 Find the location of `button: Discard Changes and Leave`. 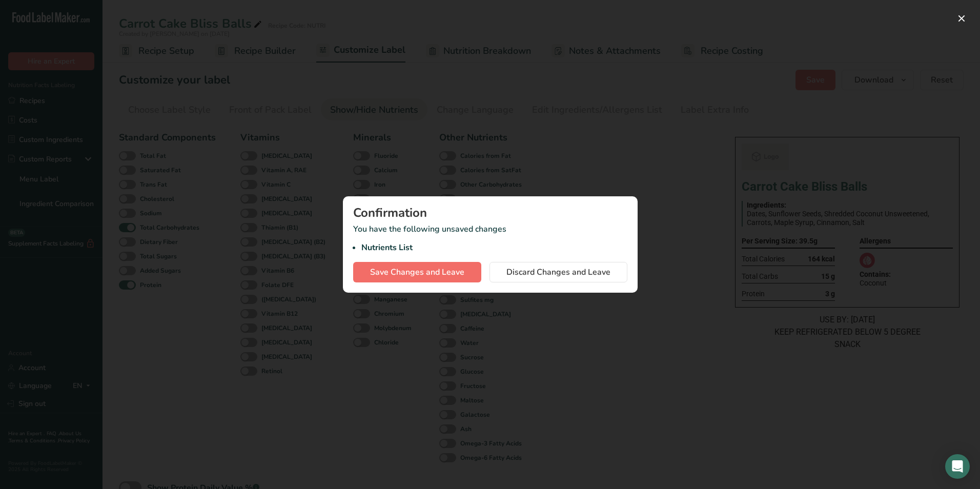

button: Discard Changes and Leave is located at coordinates (558, 272).